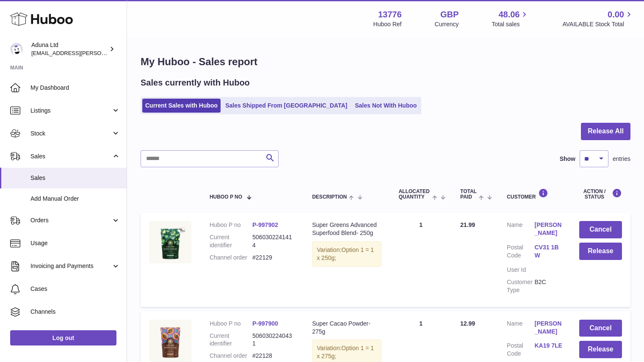 This screenshot has height=362, width=644. I want to click on span: Huboo P no, so click(226, 197).